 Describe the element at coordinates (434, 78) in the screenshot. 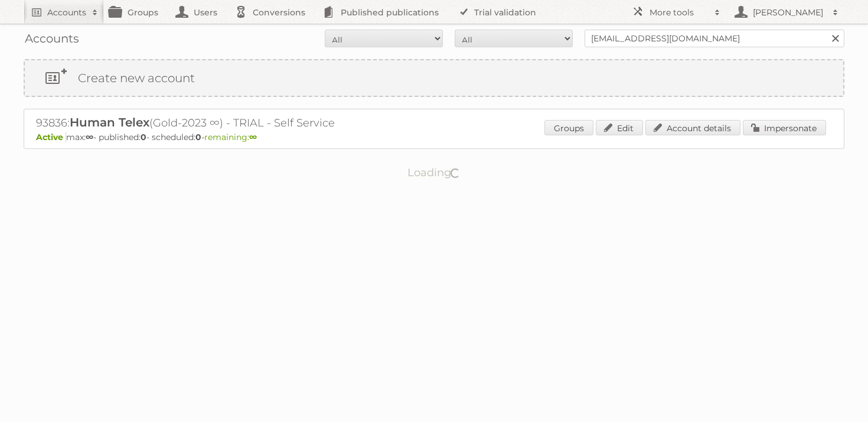

I see `a: Create new account` at that location.